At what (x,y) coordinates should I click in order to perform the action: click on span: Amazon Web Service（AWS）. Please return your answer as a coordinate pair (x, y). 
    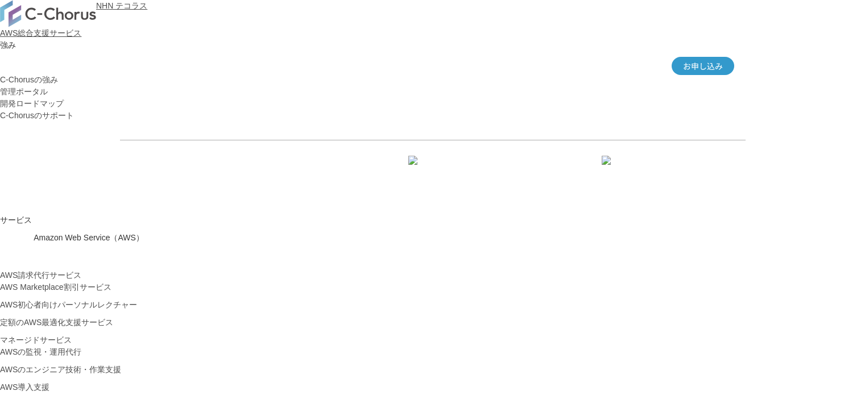
    Looking at the image, I should click on (89, 238).